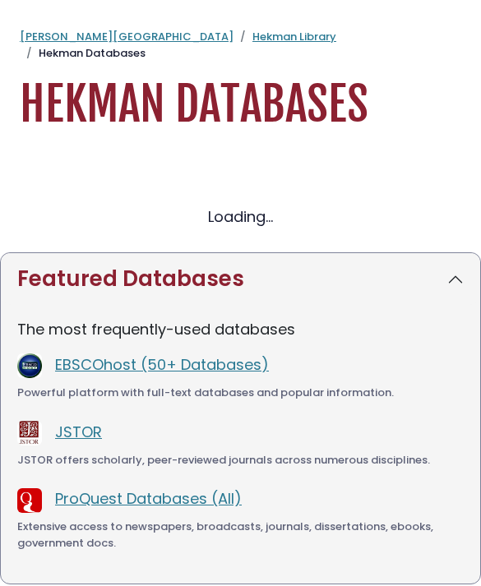 The height and width of the screenshot is (586, 481). I want to click on a: ProQuest Databases (All), so click(148, 498).